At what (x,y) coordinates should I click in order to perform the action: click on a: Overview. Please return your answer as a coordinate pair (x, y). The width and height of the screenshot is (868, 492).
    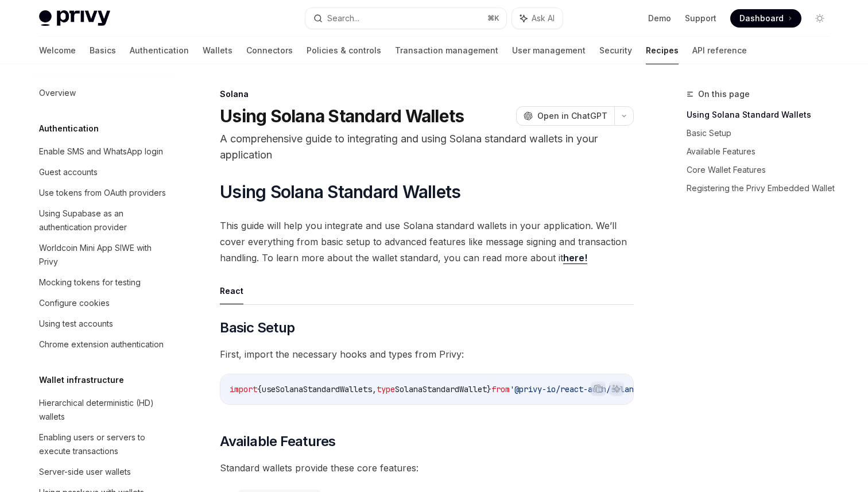
    Looking at the image, I should click on (103, 93).